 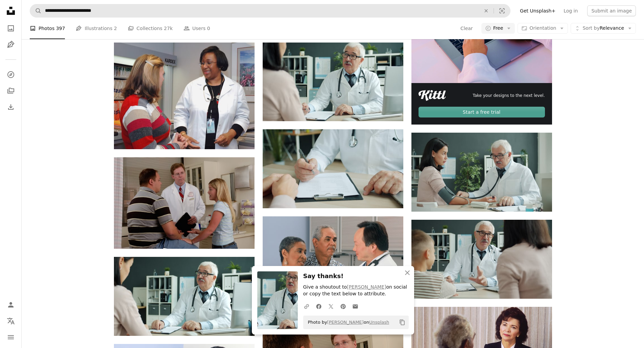 What do you see at coordinates (542, 29) in the screenshot?
I see `button: Orientation` at bounding box center [542, 29].